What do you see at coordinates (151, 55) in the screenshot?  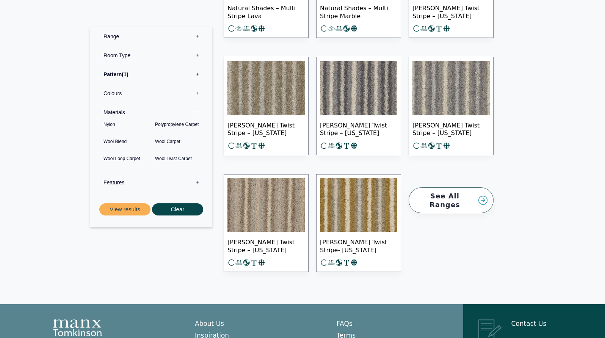 I see `label: Room Type` at bounding box center [151, 55].